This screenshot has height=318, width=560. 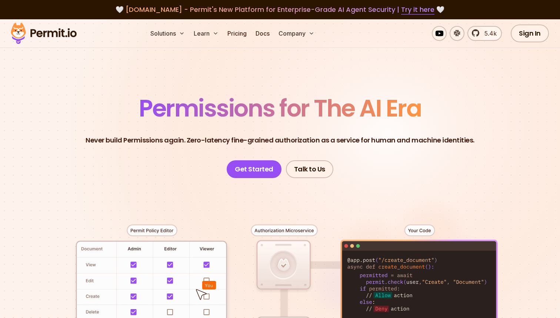 I want to click on a: Try it here, so click(x=418, y=10).